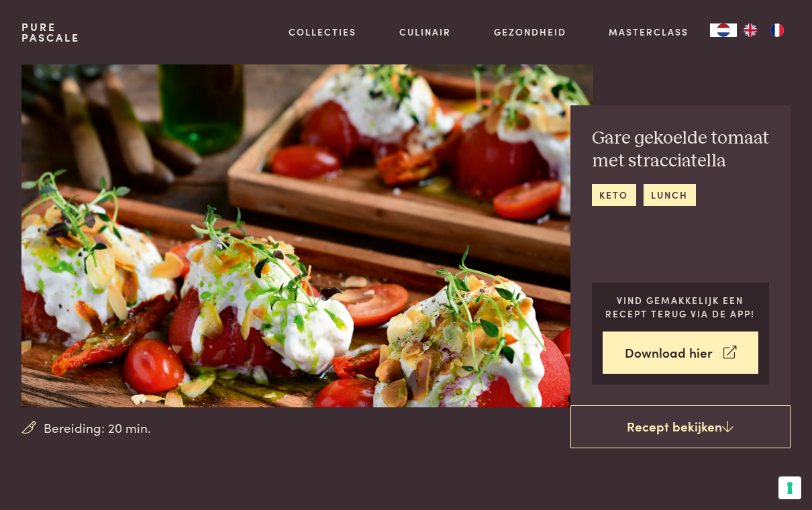  I want to click on h2: Gare gekoelde tomaat met stracciatella, so click(680, 150).